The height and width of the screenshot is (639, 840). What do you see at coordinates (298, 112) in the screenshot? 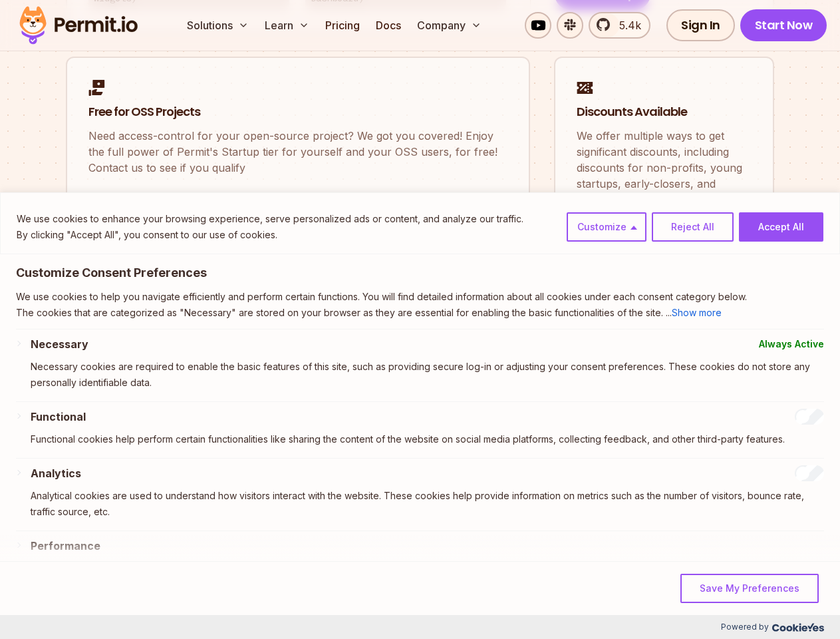
I see `h2: Free for OSS Projects` at bounding box center [298, 112].